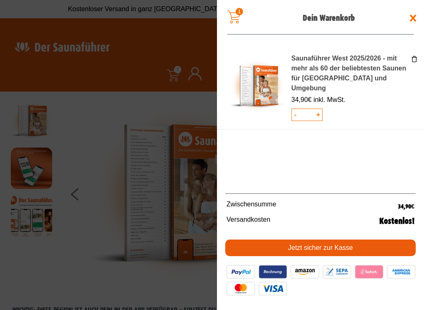 This screenshot has width=424, height=310. I want to click on span: inkl. MwSt., so click(329, 99).